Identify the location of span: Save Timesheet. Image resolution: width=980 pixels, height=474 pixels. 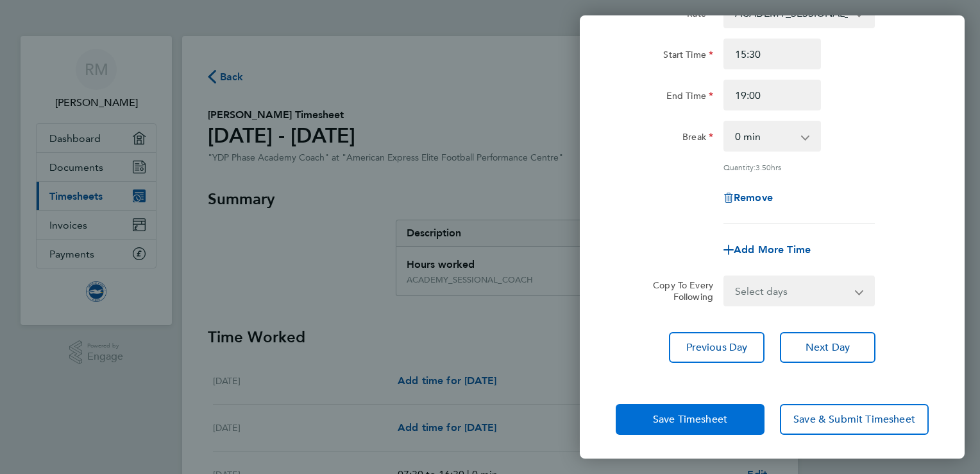
(691, 419).